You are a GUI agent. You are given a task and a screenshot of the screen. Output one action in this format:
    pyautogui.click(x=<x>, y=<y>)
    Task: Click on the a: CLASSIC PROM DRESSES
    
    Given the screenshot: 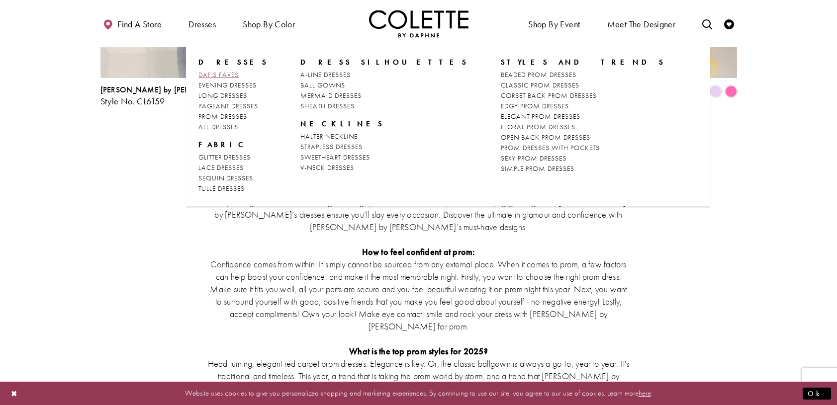 What is the action you would take?
    pyautogui.click(x=583, y=85)
    